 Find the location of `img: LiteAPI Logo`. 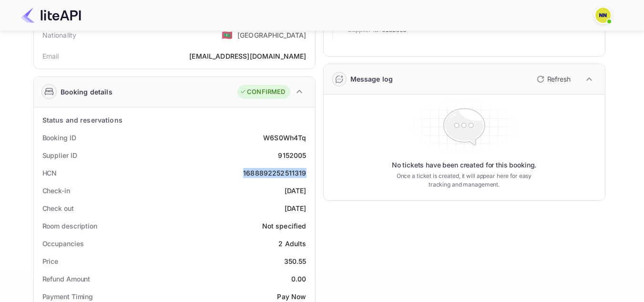

img: LiteAPI Logo is located at coordinates (51, 15).